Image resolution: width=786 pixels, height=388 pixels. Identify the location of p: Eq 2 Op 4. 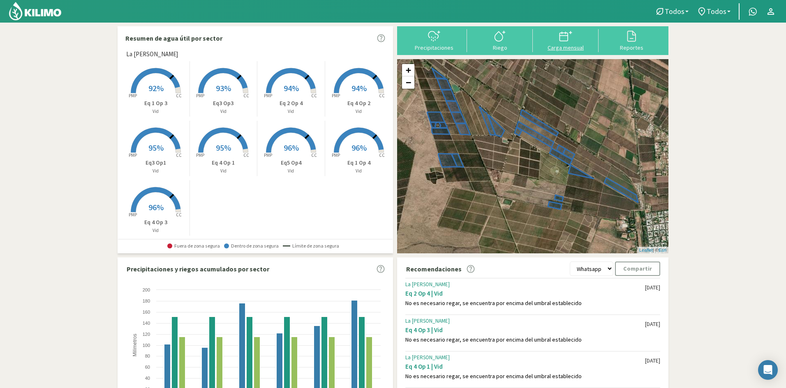
(291, 103).